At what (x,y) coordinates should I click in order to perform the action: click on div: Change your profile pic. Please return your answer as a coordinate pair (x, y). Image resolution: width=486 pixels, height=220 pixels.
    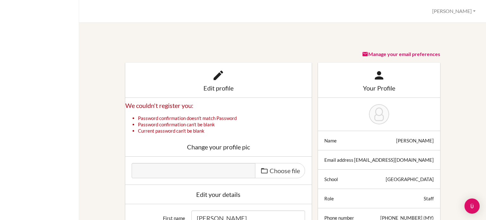
    Looking at the image, I should click on (218, 147).